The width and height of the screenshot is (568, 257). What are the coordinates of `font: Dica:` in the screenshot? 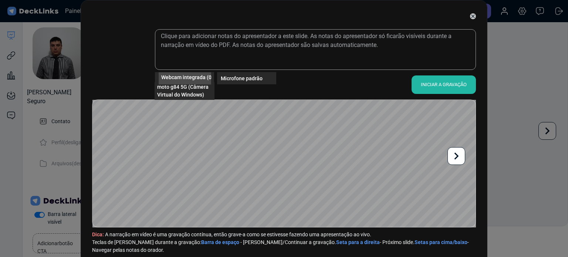 It's located at (98, 234).